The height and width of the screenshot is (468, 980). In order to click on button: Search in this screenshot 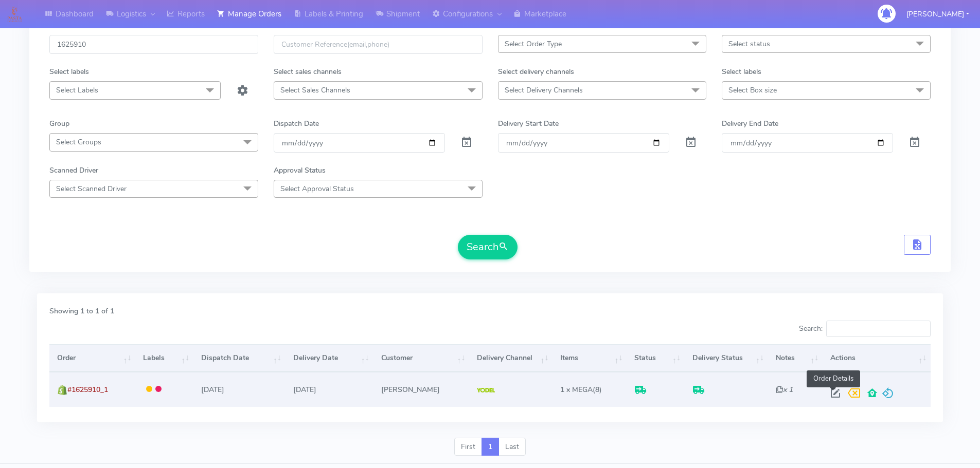, I will do `click(488, 247)`.